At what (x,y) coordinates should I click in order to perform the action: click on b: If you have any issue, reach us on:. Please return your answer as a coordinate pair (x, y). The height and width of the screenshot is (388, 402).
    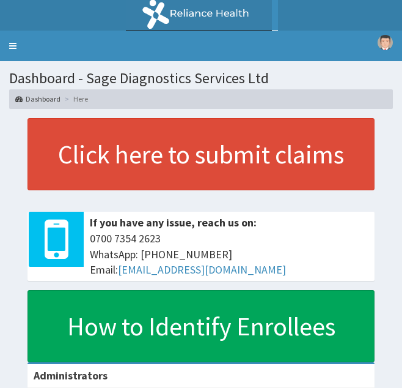
    Looking at the image, I should click on (173, 222).